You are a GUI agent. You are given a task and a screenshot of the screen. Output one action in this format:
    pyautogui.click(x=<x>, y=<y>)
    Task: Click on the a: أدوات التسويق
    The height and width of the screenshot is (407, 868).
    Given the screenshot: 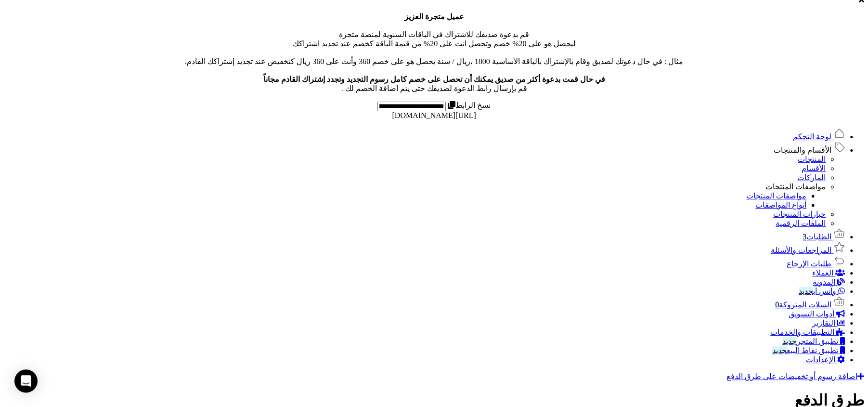 What is the action you would take?
    pyautogui.click(x=817, y=314)
    